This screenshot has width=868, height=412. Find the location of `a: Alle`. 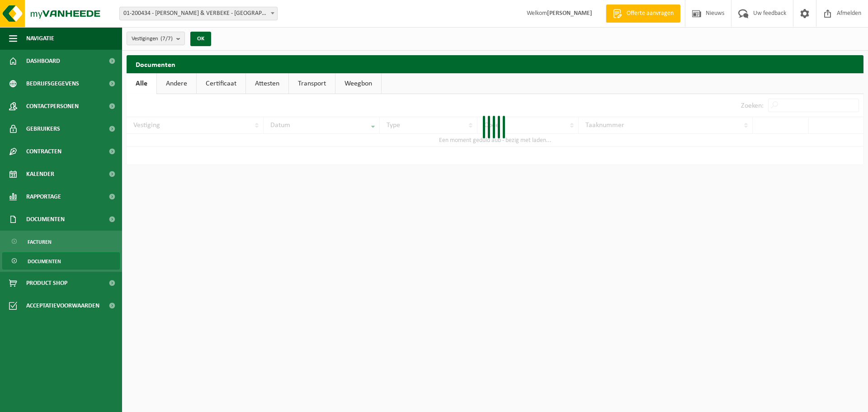

a: Alle is located at coordinates (142, 84).